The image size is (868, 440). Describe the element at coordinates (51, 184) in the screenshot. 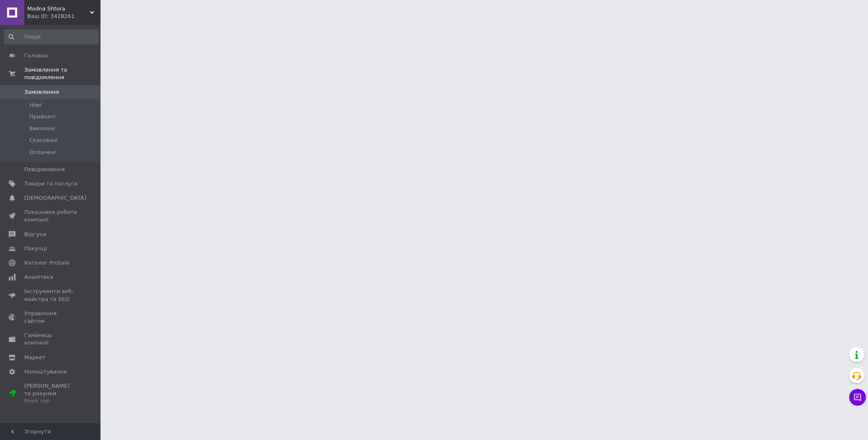

I see `span: Товари та послуги` at that location.